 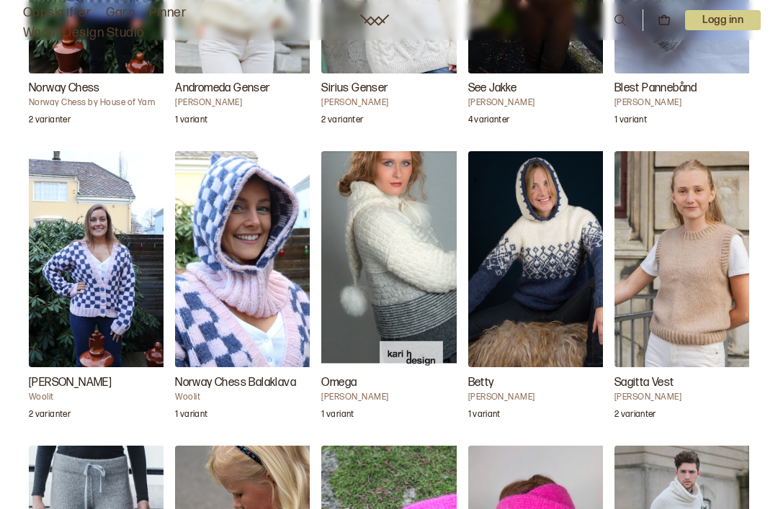 I want to click on a: Norway Chess Balaklava, so click(x=242, y=289).